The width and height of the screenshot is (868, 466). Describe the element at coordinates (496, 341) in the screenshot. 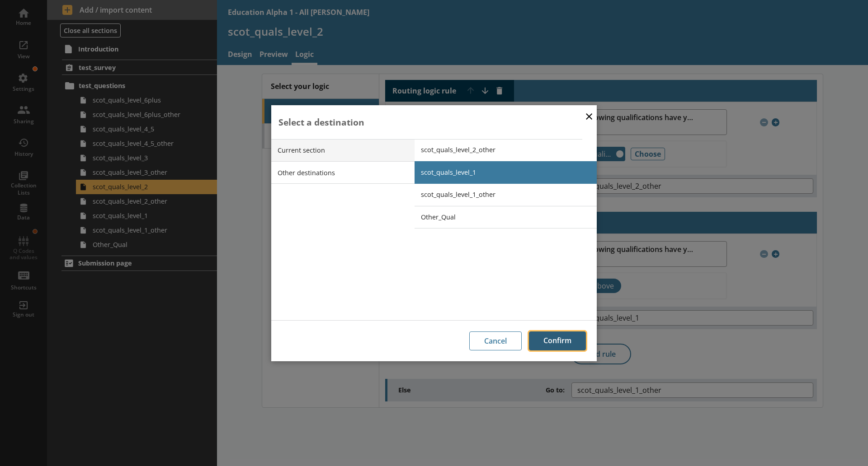

I see `button: Cancel` at that location.